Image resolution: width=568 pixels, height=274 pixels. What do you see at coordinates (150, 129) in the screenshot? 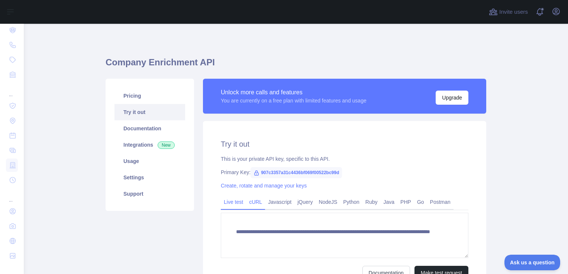
I see `a: Documentation` at bounding box center [150, 129].